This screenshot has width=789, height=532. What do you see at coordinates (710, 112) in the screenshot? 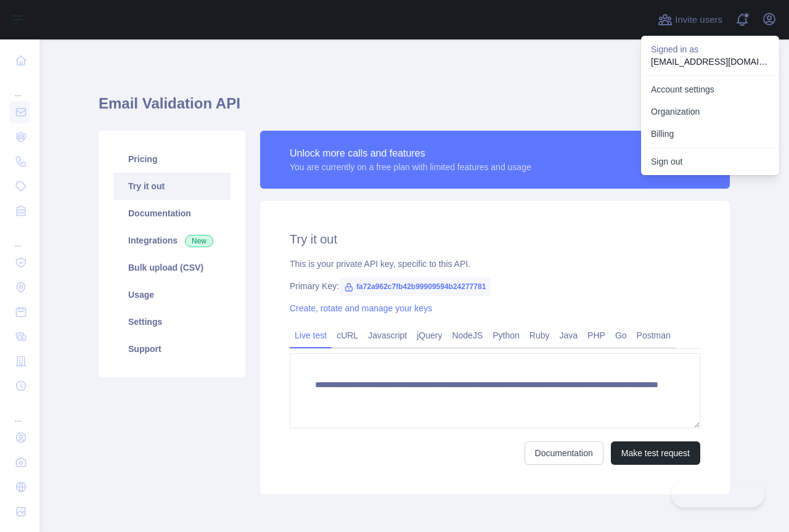
I see `a: Organization` at bounding box center [710, 112].